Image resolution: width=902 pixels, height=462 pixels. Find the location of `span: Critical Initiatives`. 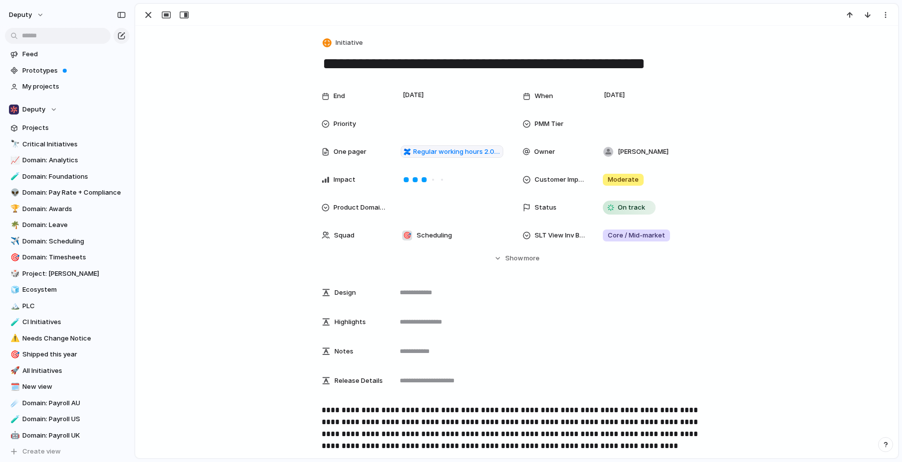

span: Critical Initiatives is located at coordinates (74, 144).